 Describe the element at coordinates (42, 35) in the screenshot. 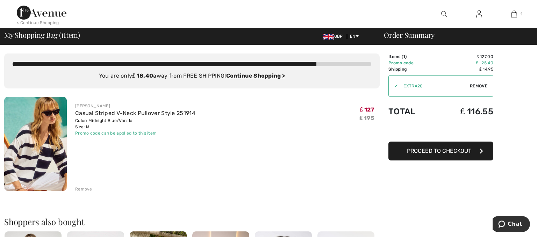

I see `span: My Shopping Bag ( Item)` at that location.